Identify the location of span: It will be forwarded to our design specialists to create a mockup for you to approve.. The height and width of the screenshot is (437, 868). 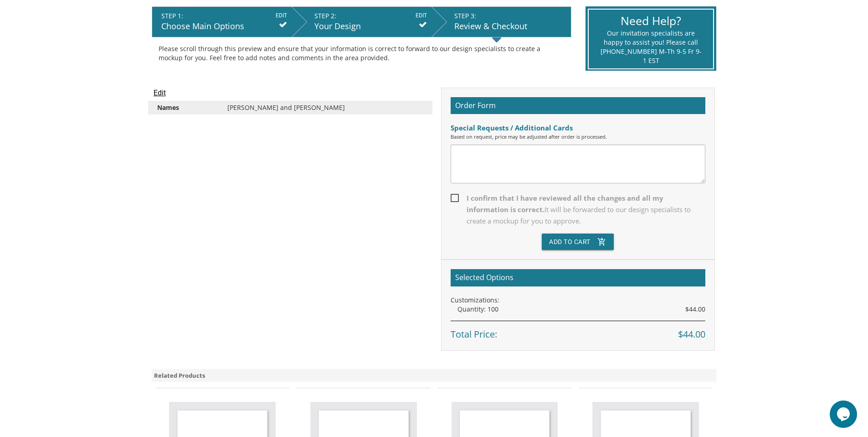
(579, 215).